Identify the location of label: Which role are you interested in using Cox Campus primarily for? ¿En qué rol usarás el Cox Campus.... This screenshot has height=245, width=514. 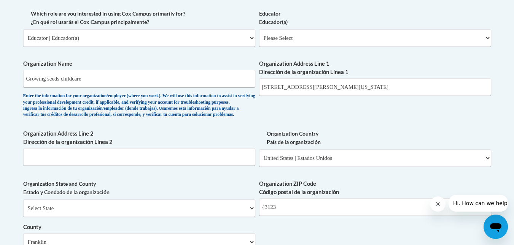
(139, 18).